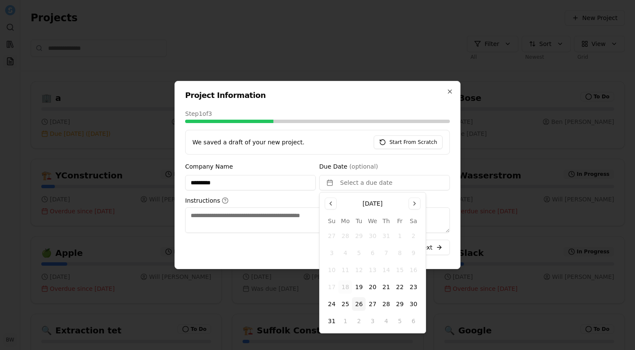 The height and width of the screenshot is (350, 635). Describe the element at coordinates (373, 272) in the screenshot. I see `table: August 2025` at that location.